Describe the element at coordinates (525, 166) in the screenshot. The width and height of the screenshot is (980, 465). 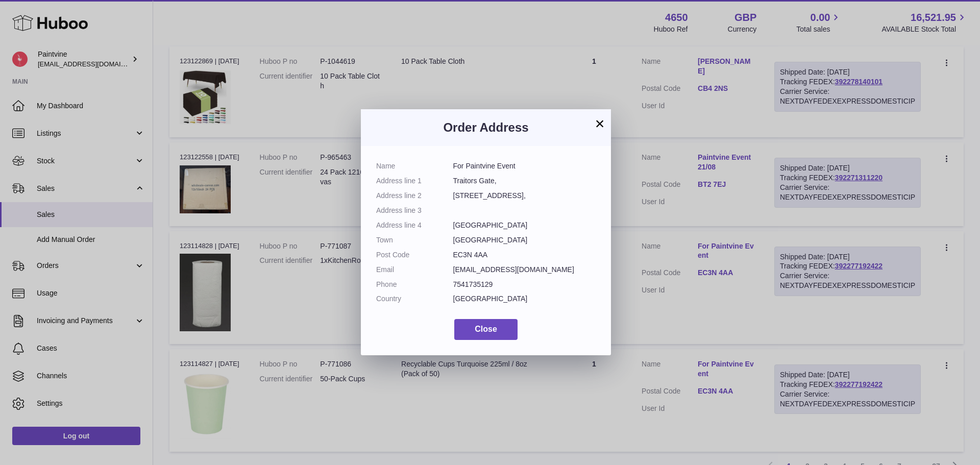
I see `dd: For Paintvine Event` at that location.